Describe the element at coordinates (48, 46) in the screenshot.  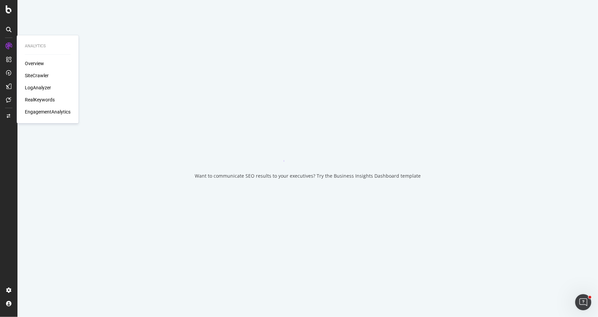
I see `div: Analytics` at that location.